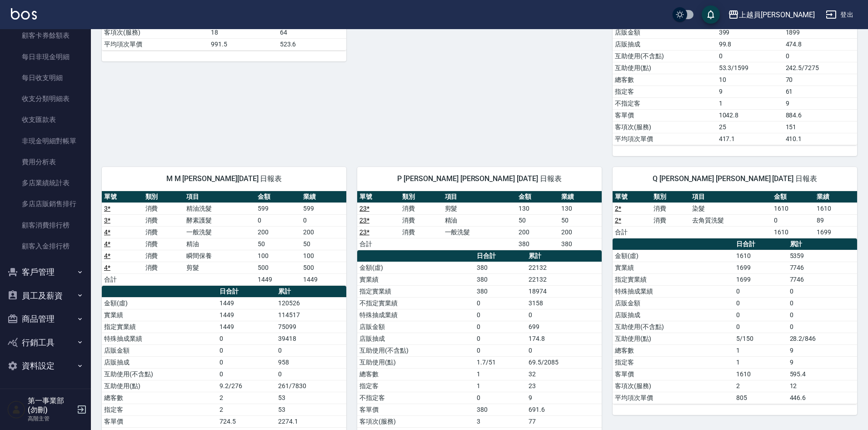 The width and height of the screenshot is (868, 430). What do you see at coordinates (761, 338) in the screenshot?
I see `td: 5/150` at bounding box center [761, 338].